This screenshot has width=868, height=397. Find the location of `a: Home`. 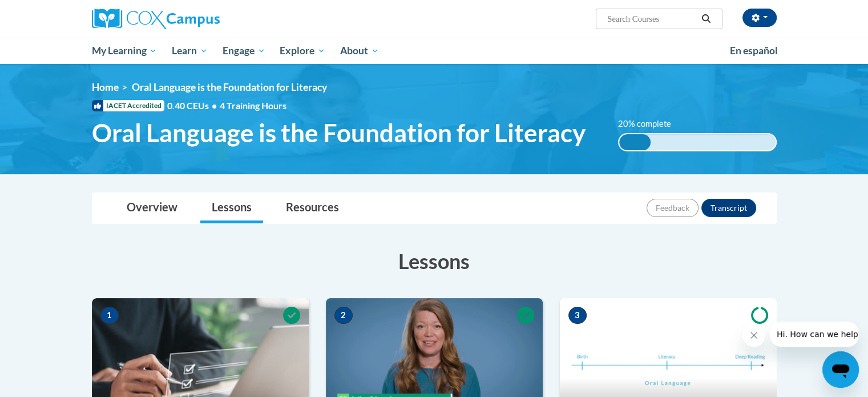

a: Home is located at coordinates (105, 87).